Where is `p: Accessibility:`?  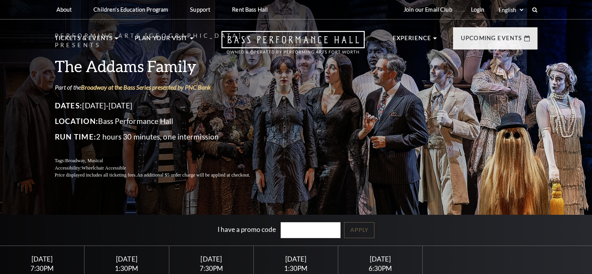 p: Accessibility: is located at coordinates (162, 168).